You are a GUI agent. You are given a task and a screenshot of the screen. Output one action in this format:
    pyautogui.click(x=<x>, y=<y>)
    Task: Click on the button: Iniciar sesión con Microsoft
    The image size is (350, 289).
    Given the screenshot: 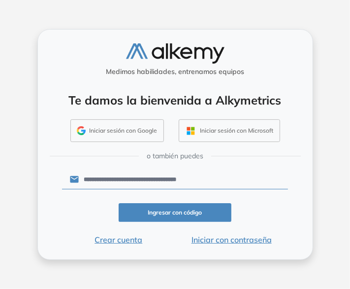 What is the action you would take?
    pyautogui.click(x=229, y=131)
    